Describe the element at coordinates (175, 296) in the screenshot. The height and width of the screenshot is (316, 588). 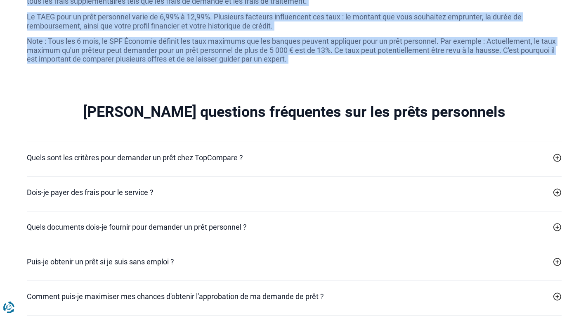
I see `h2: Comment puis-je maximiser mes chances d'obtenir l'approbation de ma demande de prêt ?` at that location.